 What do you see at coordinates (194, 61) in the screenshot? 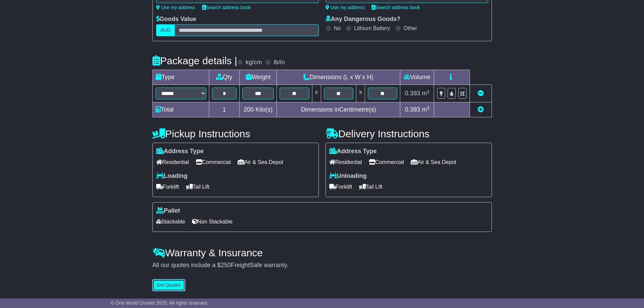
I see `h4: Package details |` at bounding box center [194, 61].